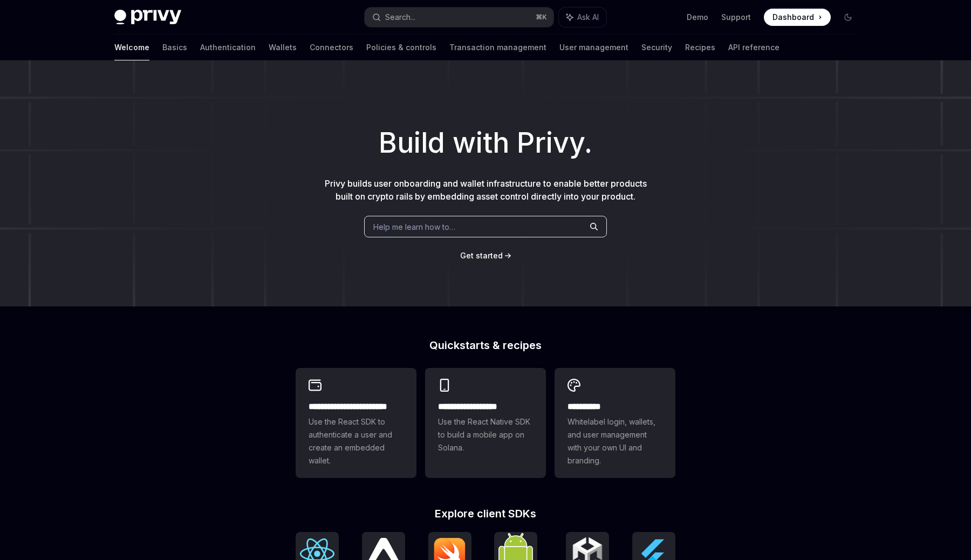 Image resolution: width=971 pixels, height=560 pixels. What do you see at coordinates (147, 17) in the screenshot?
I see `img: dark logo` at bounding box center [147, 17].